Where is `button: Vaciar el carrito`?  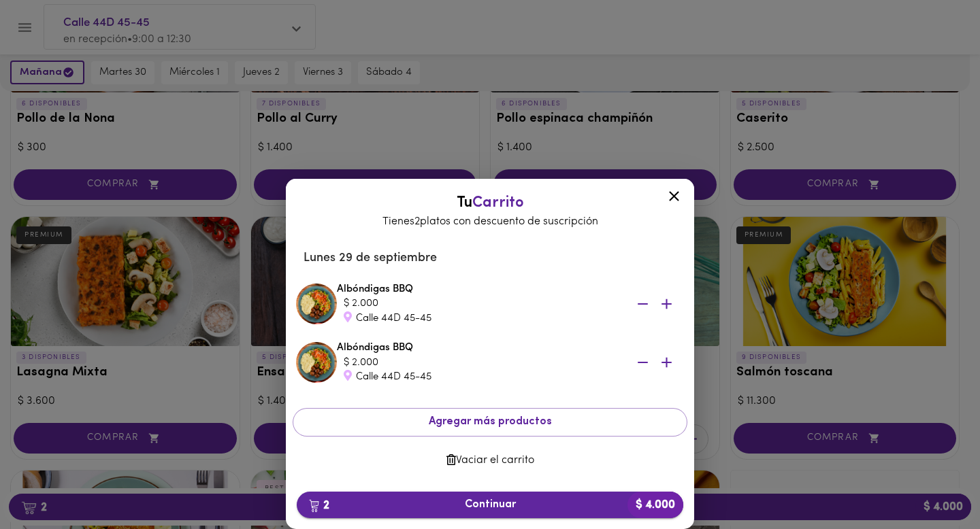 button: Vaciar el carrito is located at coordinates (490, 460).